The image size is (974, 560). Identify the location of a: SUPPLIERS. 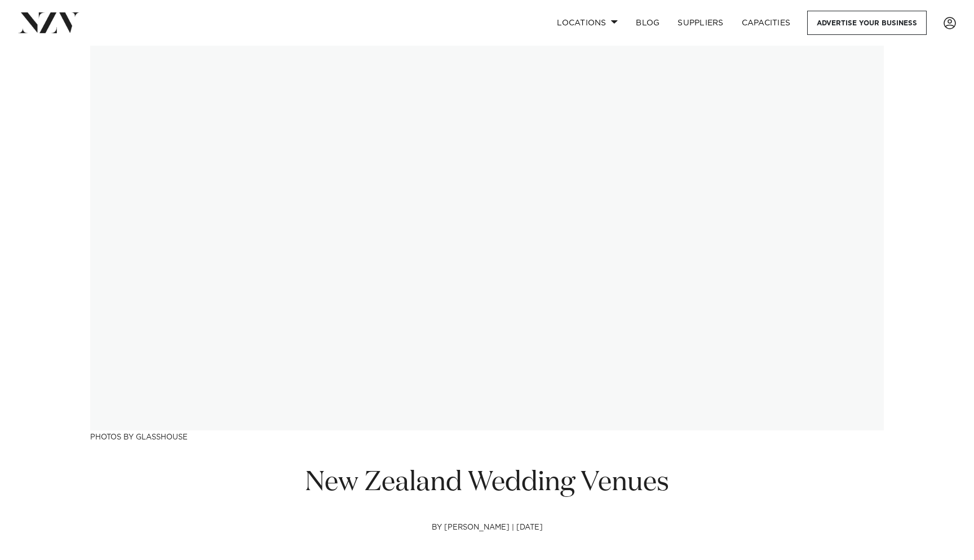
(700, 22).